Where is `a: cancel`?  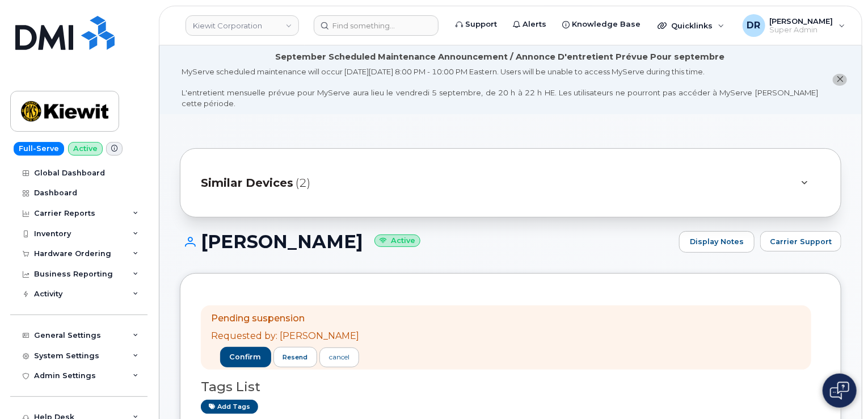 a: cancel is located at coordinates (339, 357).